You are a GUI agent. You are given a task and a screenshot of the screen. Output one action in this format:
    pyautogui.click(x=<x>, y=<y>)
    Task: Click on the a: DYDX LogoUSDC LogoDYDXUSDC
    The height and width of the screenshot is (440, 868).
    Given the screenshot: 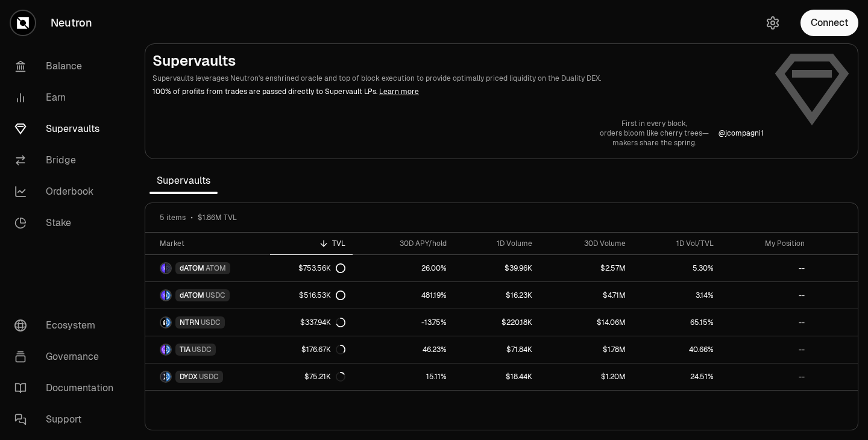 What is the action you would take?
    pyautogui.click(x=208, y=377)
    